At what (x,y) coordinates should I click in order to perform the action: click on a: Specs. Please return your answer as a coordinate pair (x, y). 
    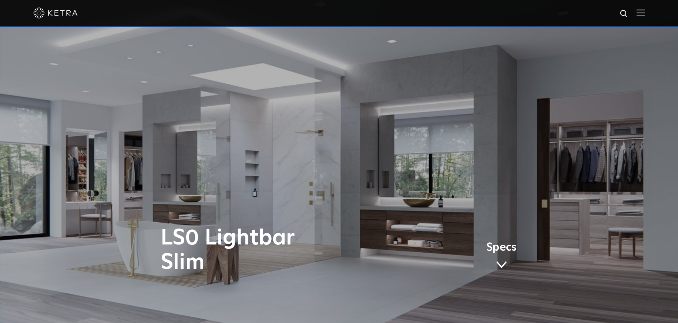
    Looking at the image, I should click on (501, 256).